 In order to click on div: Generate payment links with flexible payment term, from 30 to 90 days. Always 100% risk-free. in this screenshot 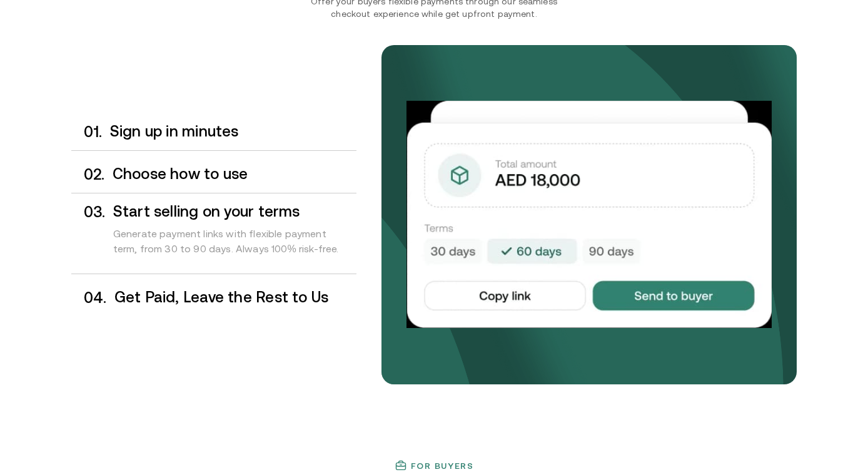, I will do `click(235, 244)`.